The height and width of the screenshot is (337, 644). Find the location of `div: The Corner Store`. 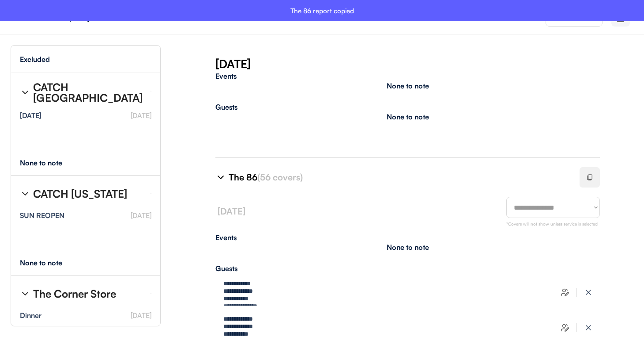

div: The Corner Store is located at coordinates (75, 293).